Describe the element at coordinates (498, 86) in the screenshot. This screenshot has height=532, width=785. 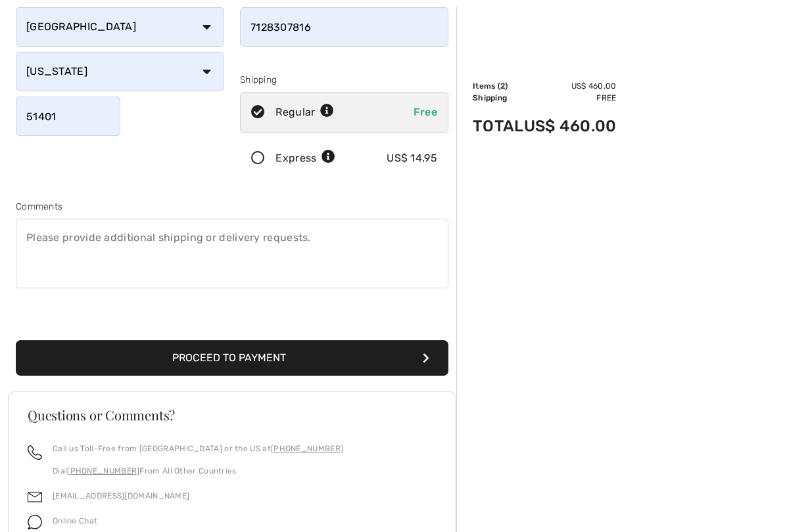
I see `td: Items ( )` at that location.